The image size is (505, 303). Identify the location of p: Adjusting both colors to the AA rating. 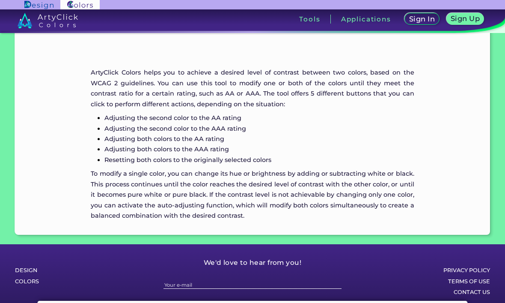
(259, 139).